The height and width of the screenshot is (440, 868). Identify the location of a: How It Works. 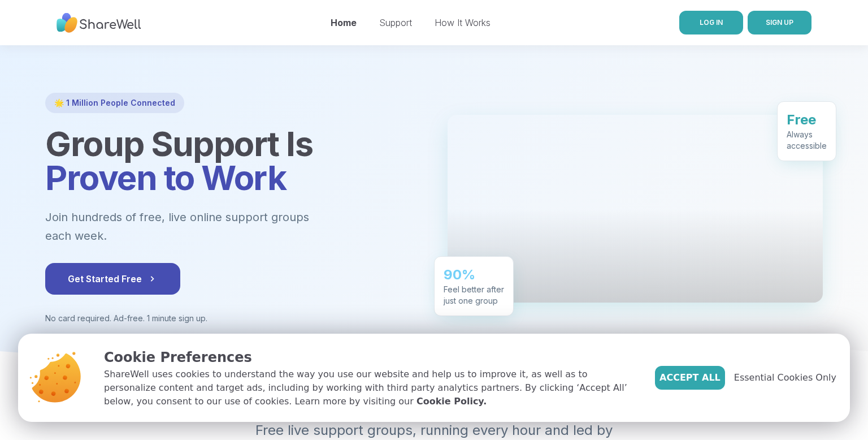
(463, 23).